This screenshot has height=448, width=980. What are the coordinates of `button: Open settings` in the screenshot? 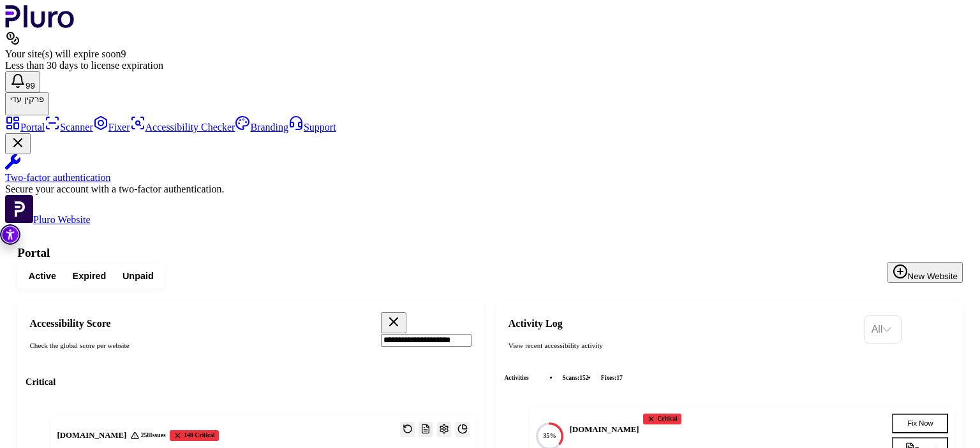 It's located at (444, 430).